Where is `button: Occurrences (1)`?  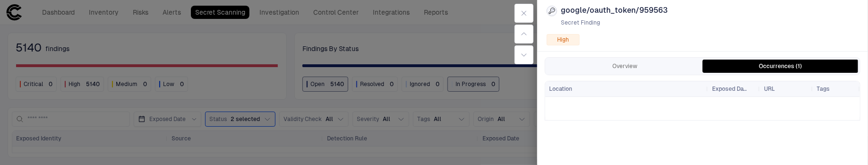 button: Occurrences (1) is located at coordinates (780, 66).